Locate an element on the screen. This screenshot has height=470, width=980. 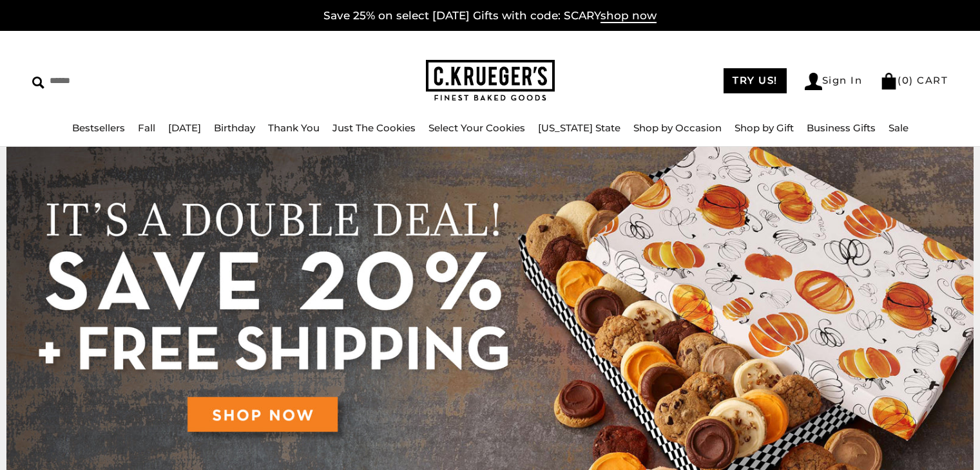
a: Birthday is located at coordinates (234, 128).